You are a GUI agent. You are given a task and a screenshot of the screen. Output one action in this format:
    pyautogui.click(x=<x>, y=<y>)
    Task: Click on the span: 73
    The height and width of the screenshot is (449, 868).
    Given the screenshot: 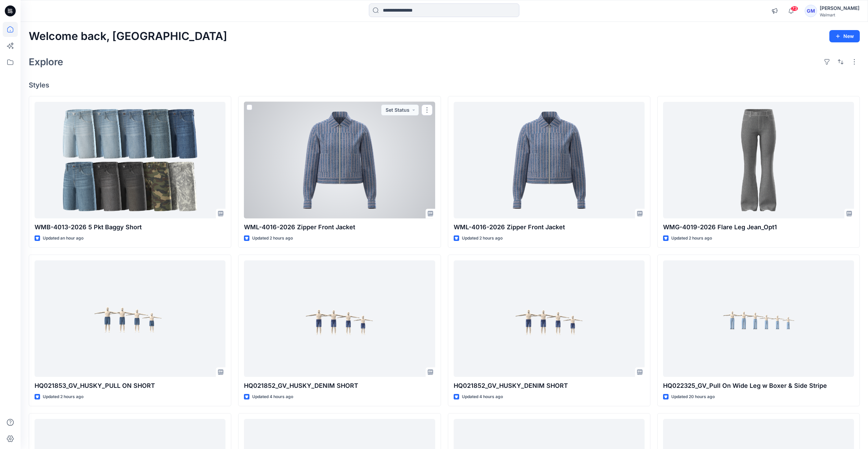 What is the action you would take?
    pyautogui.click(x=794, y=8)
    